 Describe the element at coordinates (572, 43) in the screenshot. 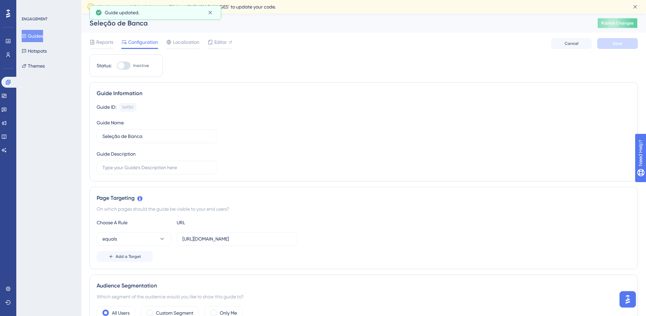

I see `button: Cancel` at that location.